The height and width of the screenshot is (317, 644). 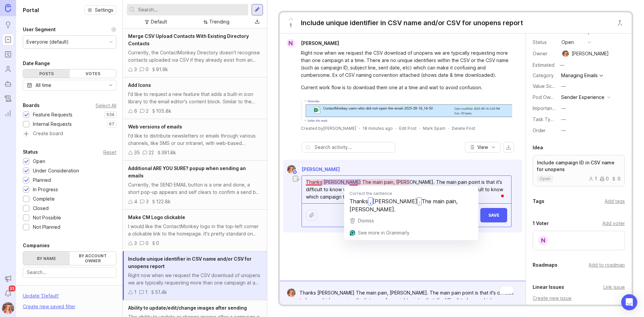 I want to click on div: Create new saved filter, so click(x=49, y=307).